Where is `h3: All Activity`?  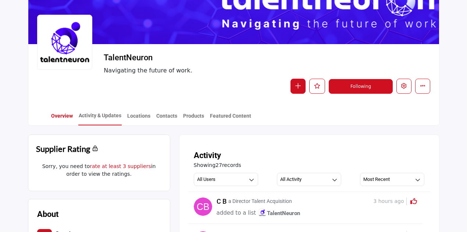
h3: All Activity is located at coordinates (291, 179).